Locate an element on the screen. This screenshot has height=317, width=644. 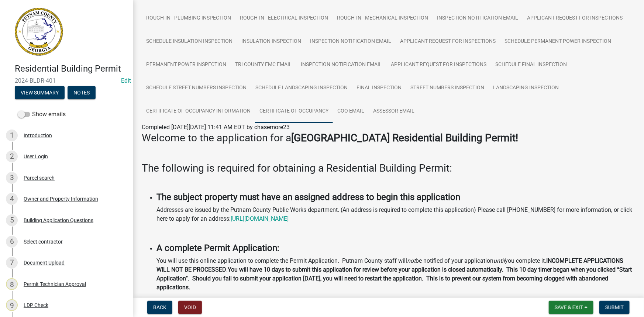
a: Edit is located at coordinates (126, 80).